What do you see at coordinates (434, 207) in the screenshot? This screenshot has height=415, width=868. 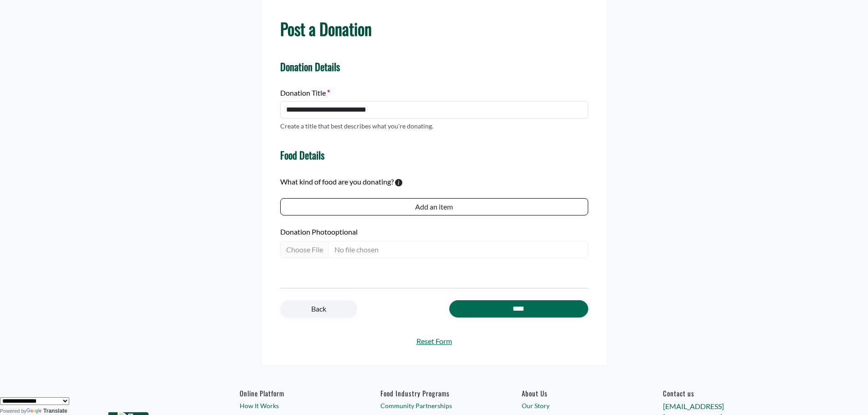 I see `button: Add an item` at bounding box center [434, 207].